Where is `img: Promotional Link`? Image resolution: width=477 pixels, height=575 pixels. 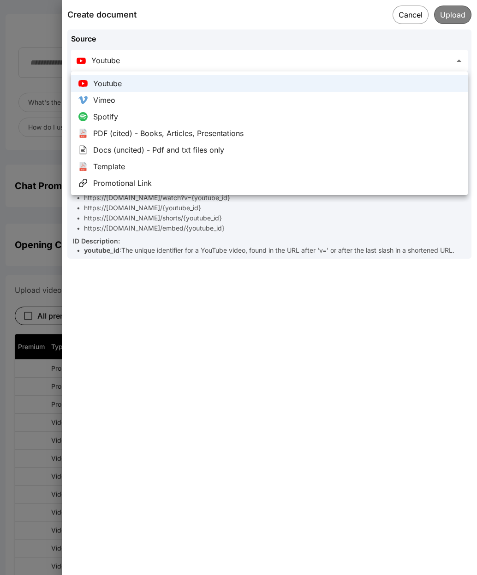
img: Promotional Link is located at coordinates (83, 183).